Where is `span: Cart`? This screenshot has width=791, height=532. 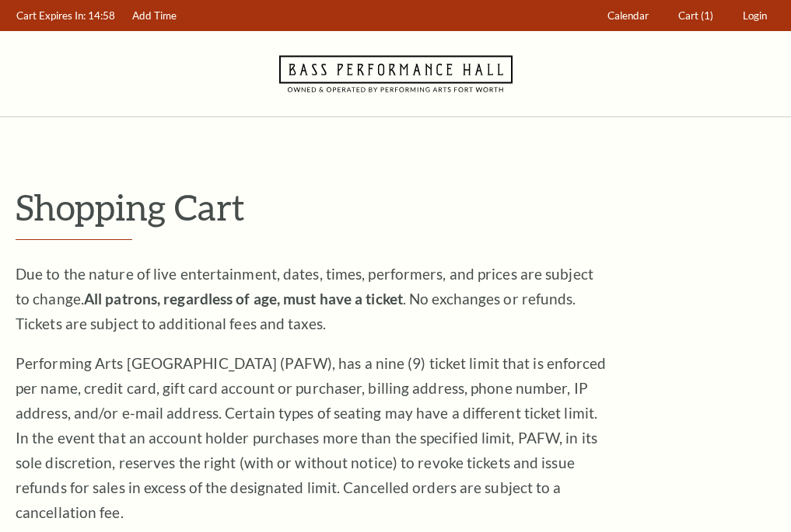
span: Cart is located at coordinates (689, 16).